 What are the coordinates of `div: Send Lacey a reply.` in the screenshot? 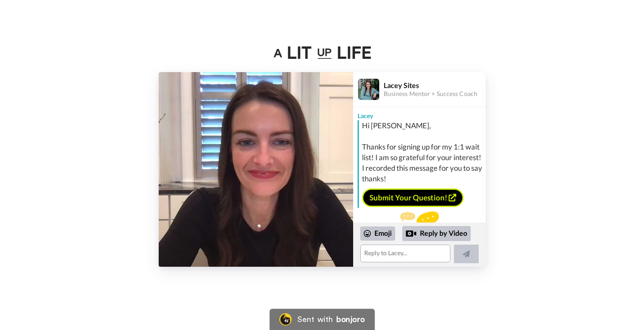 It's located at (419, 227).